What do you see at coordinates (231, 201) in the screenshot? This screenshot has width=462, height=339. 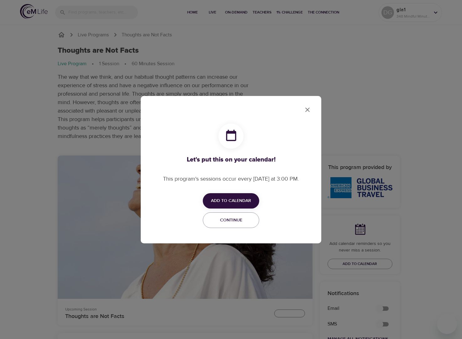 I see `span: Add to Calendar` at bounding box center [231, 201].